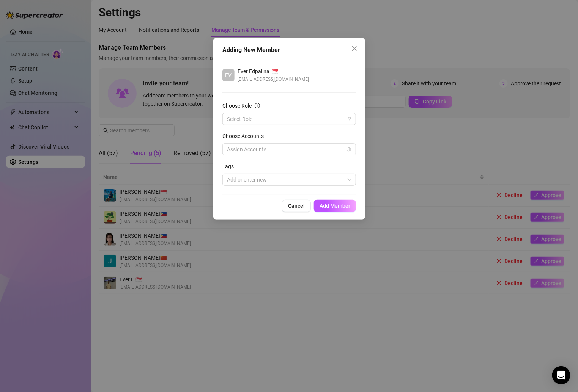 Image resolution: width=578 pixels, height=392 pixels. Describe the element at coordinates (350, 149) in the screenshot. I see `span: team` at that location.